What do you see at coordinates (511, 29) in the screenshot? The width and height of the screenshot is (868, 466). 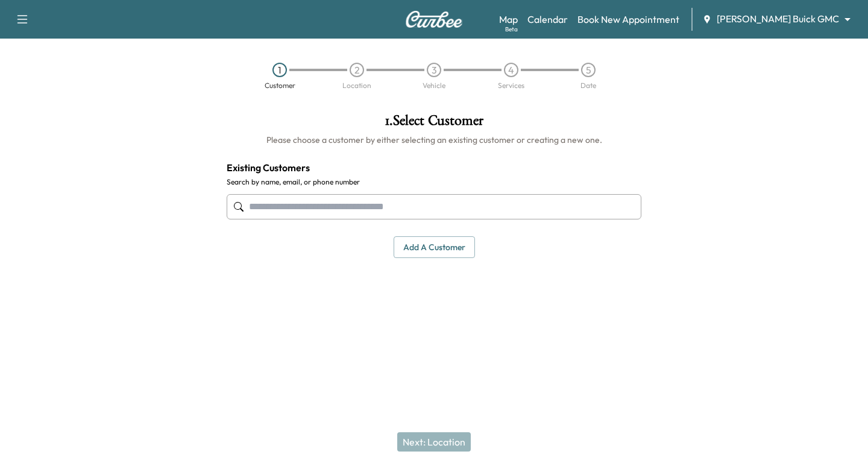 I see `div: Beta` at bounding box center [511, 29].